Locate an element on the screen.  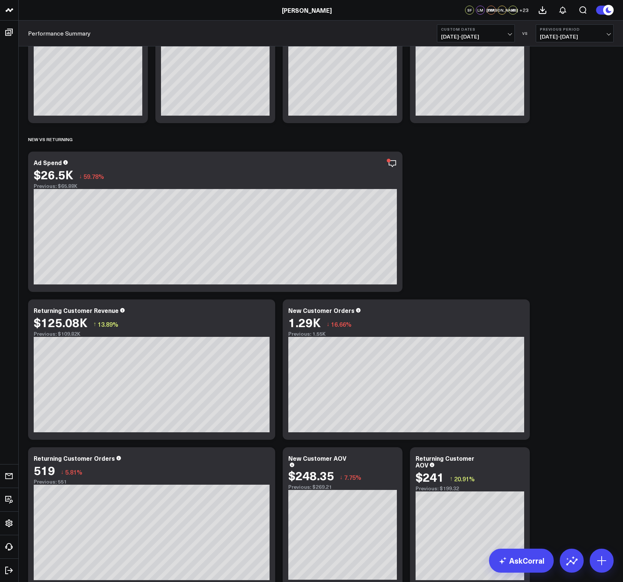
div: Ad Spend is located at coordinates (48, 162).